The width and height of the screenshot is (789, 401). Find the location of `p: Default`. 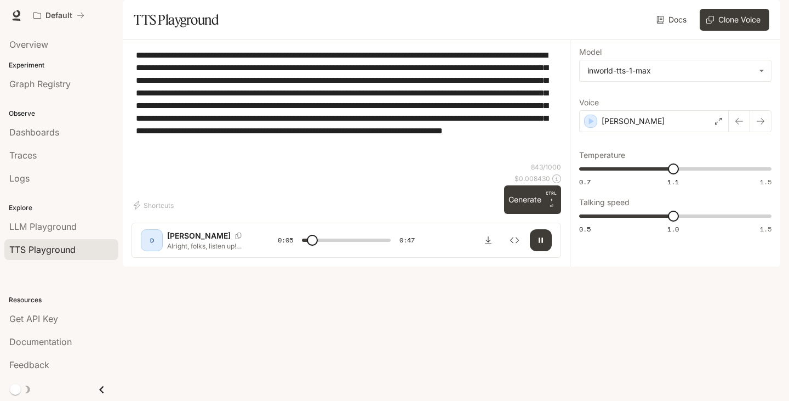

p: Default is located at coordinates (59, 15).